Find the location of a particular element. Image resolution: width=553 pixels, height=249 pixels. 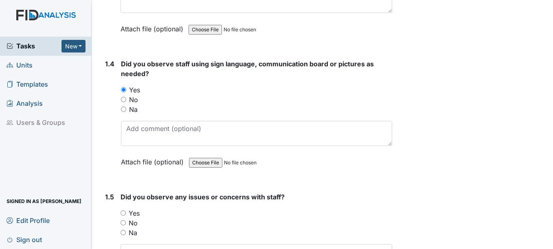

a: Tasks is located at coordinates (34, 46).